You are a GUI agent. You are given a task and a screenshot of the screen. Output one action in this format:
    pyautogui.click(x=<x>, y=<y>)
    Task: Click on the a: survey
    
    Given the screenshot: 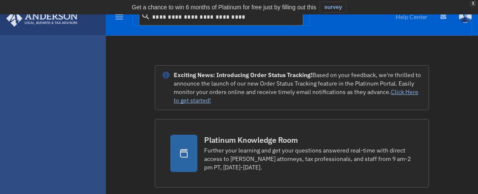 What is the action you would take?
    pyautogui.click(x=333, y=7)
    